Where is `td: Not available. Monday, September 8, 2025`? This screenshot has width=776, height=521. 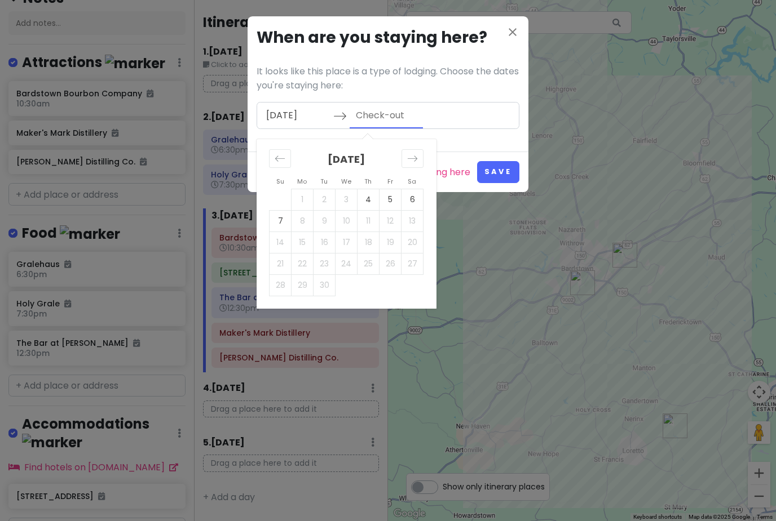
td: Not available. Monday, September 8, 2025 is located at coordinates (302, 221).